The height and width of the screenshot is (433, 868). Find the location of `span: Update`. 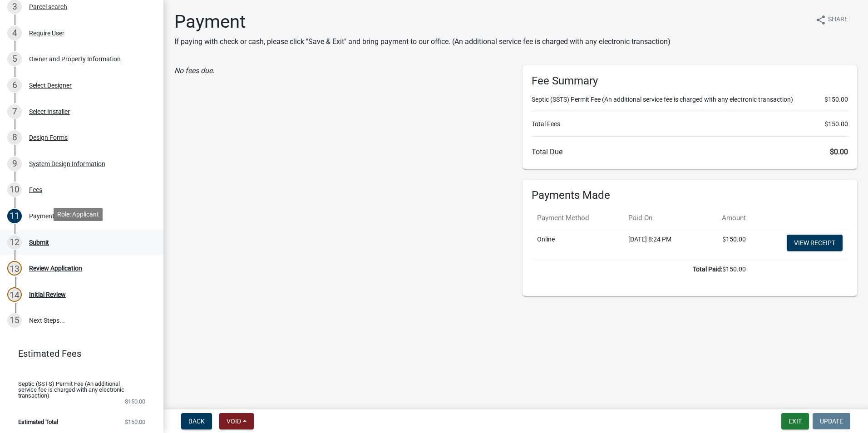

span: Update is located at coordinates (831, 421).